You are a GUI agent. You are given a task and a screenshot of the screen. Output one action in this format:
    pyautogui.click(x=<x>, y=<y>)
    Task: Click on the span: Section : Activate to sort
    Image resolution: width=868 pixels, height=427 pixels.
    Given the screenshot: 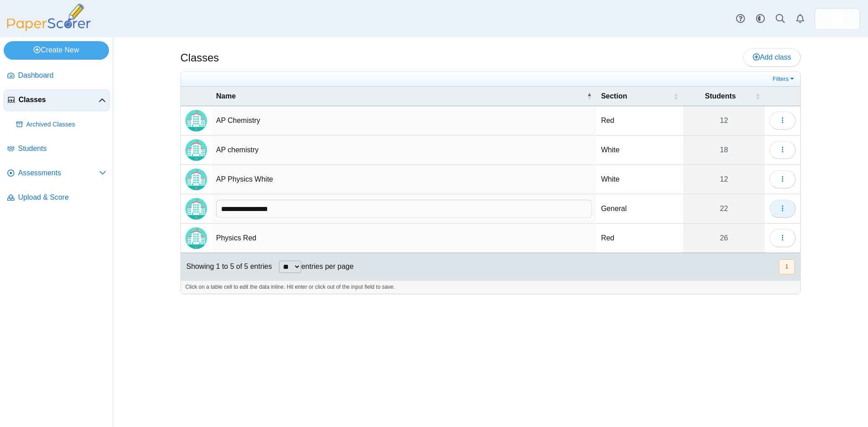 What is the action you would take?
    pyautogui.click(x=676, y=96)
    